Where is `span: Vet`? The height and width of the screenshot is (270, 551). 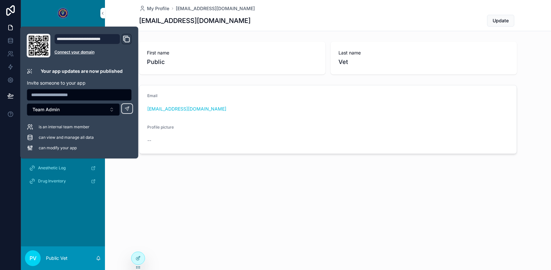 span: Vet is located at coordinates (423, 62).